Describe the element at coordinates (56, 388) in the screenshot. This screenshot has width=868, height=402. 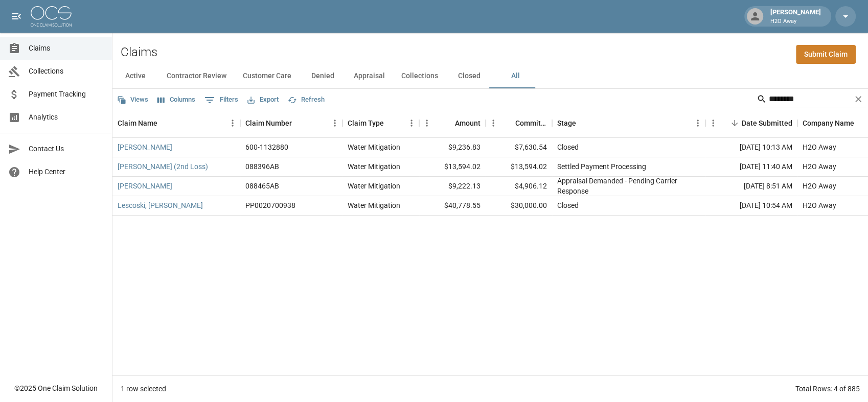
I see `div: © 2025 One Claim Solution` at that location.